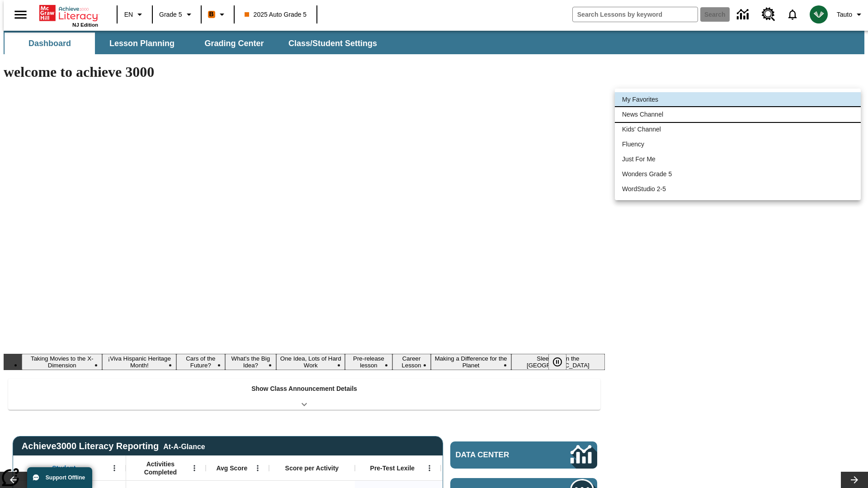 The width and height of the screenshot is (868, 488). Describe the element at coordinates (738, 99) in the screenshot. I see `li: My Favorites` at that location.